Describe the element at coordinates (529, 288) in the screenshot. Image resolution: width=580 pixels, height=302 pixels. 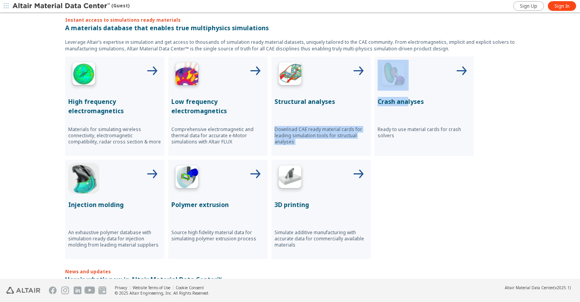
I see `span: Altair Material Data Center` at that location.